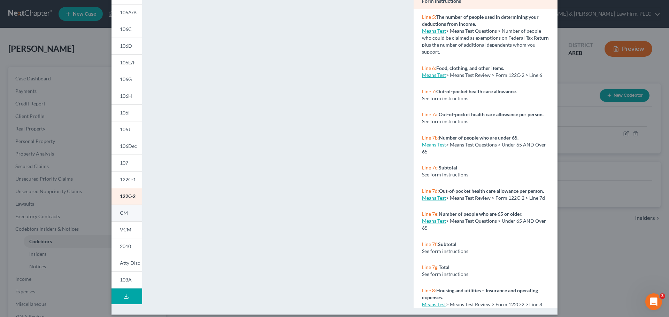  I want to click on a: 122C-2, so click(127, 196).